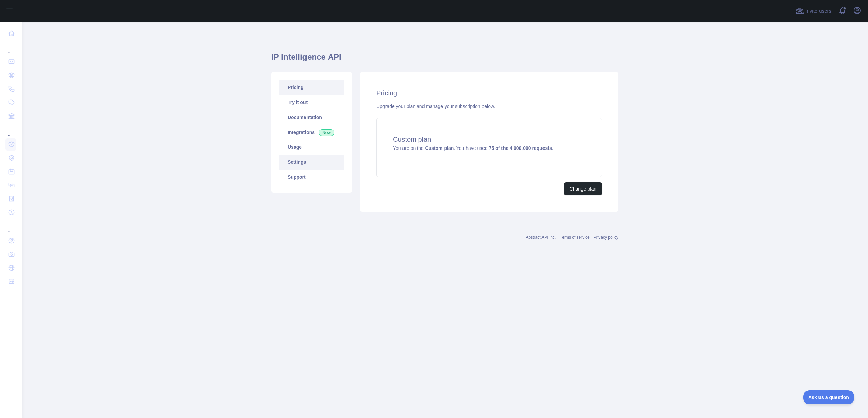 The image size is (868, 418). I want to click on span: New, so click(327, 133).